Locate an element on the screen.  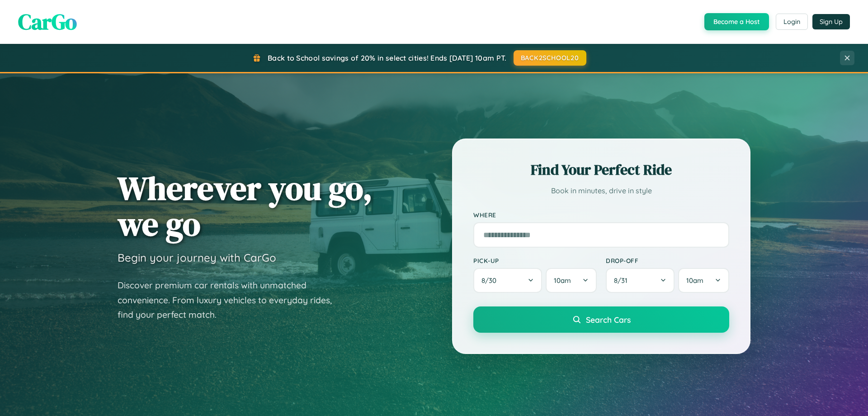
button: BACK2SCHOOL20 is located at coordinates (550, 58).